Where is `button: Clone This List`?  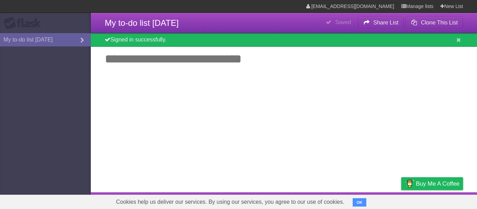
button: Clone This List is located at coordinates (434, 23).